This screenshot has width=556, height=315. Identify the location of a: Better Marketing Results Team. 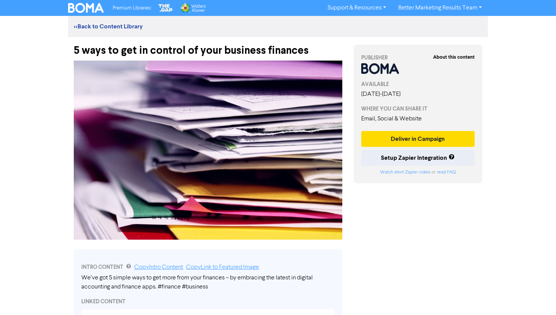
(440, 8).